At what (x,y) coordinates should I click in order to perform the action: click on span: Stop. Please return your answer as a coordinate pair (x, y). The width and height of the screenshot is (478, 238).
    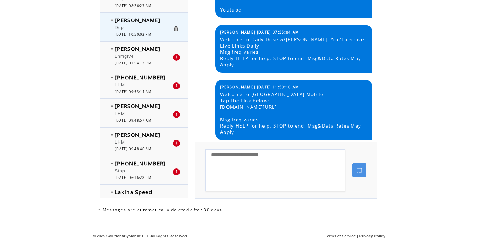
    Looking at the image, I should click on (120, 171).